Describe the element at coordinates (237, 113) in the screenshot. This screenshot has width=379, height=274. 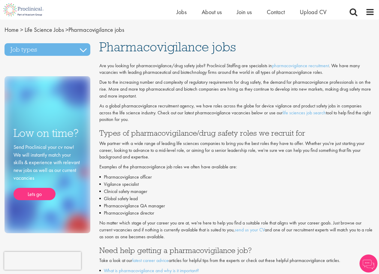
I see `p: As a global pharmacovigilance recruitment agency, we have roles across the globe for device vigil...` at that location.